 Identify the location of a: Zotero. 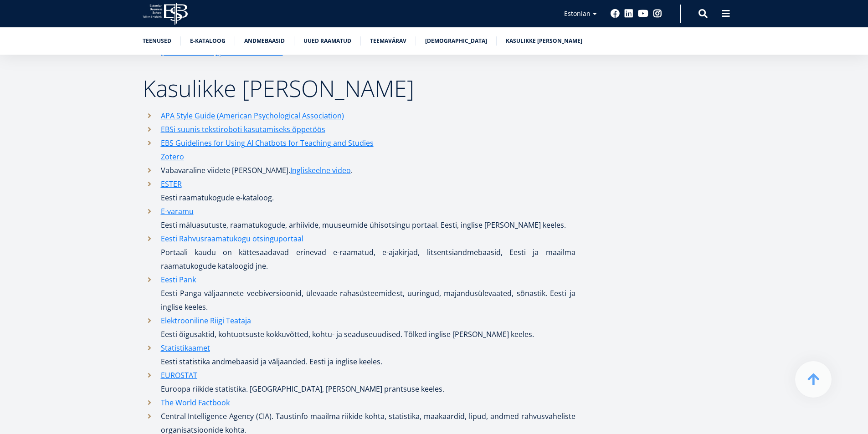
(172, 157).